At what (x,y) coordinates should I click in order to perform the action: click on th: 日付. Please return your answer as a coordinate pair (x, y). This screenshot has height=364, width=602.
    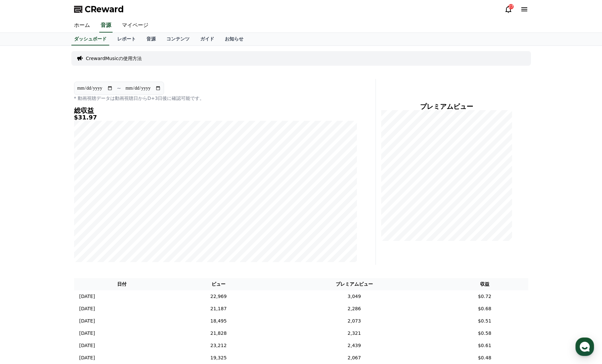
    Looking at the image, I should click on (122, 284).